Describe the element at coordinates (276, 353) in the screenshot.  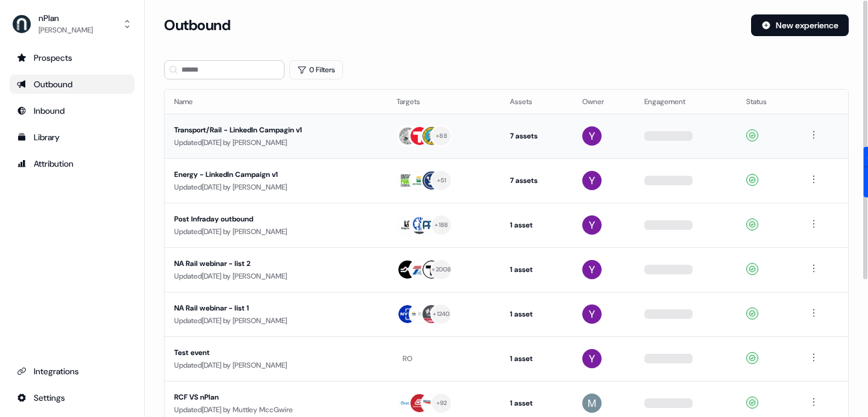
I see `div: Test event` at that location.